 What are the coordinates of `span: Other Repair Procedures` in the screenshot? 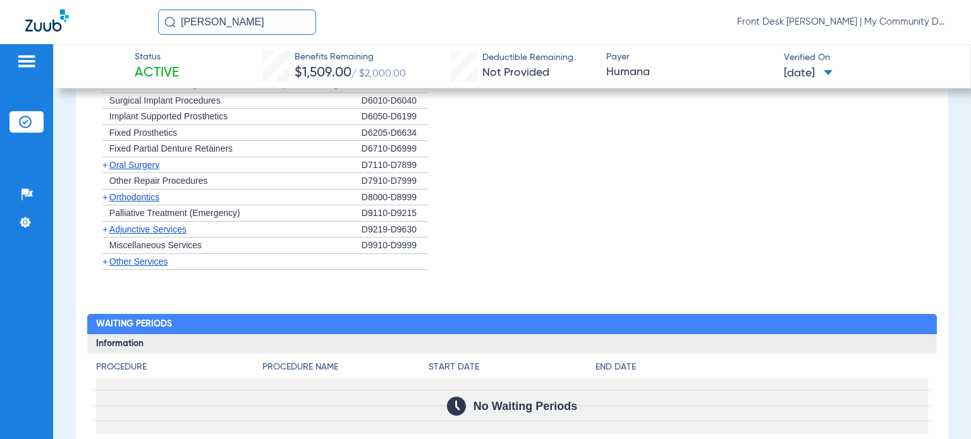 It's located at (159, 181).